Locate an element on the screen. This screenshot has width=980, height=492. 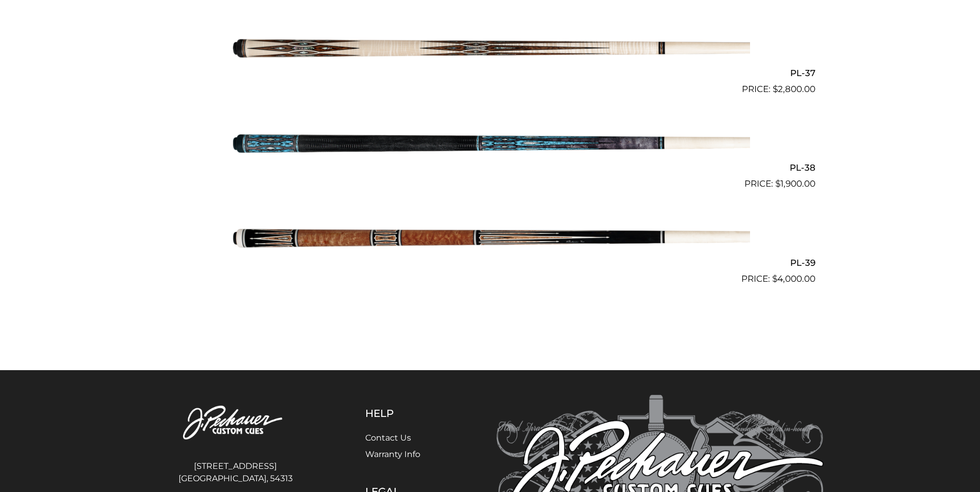
h2: PL-37 is located at coordinates (490, 73).